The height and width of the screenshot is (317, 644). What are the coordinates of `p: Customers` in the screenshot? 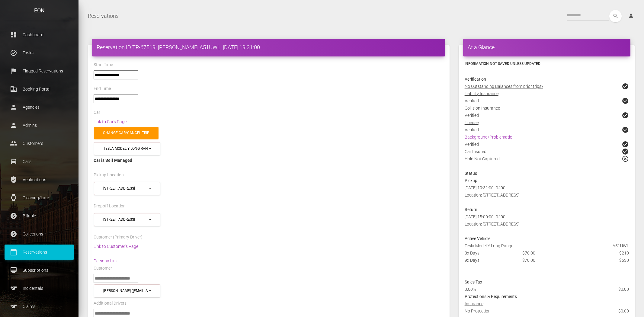 It's located at (39, 143).